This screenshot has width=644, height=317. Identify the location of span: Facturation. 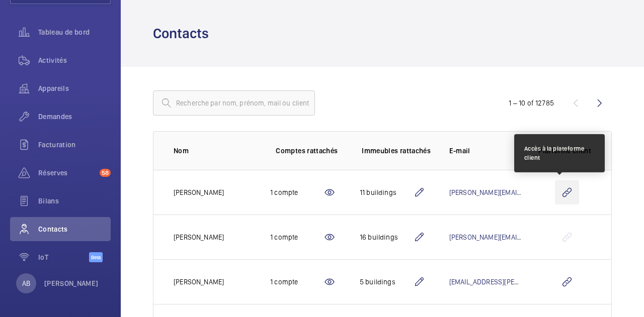
(74, 145).